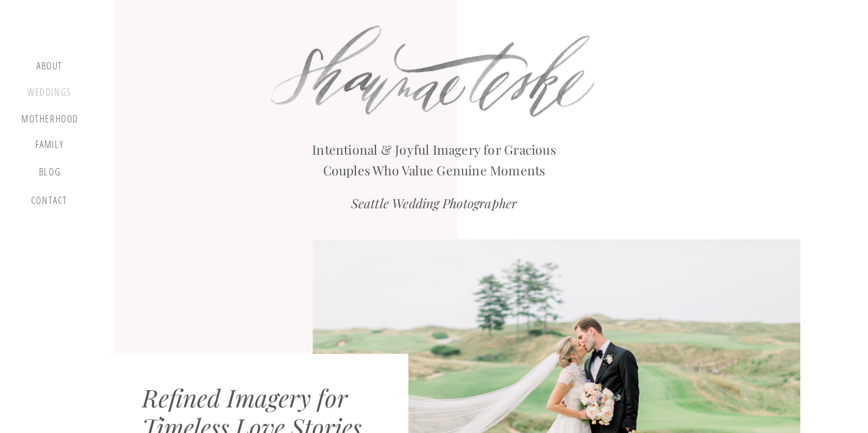 The width and height of the screenshot is (868, 433). Describe the element at coordinates (50, 203) in the screenshot. I see `div: contact` at that location.